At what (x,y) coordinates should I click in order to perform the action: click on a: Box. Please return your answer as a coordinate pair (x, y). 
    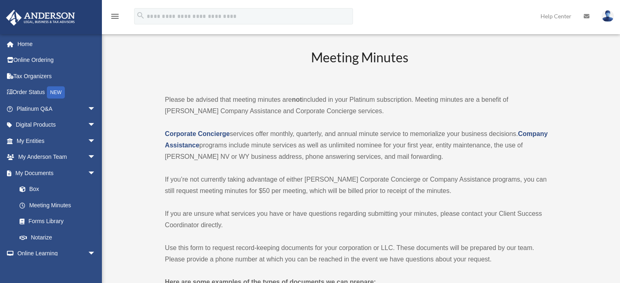
    Looking at the image, I should click on (60, 190).